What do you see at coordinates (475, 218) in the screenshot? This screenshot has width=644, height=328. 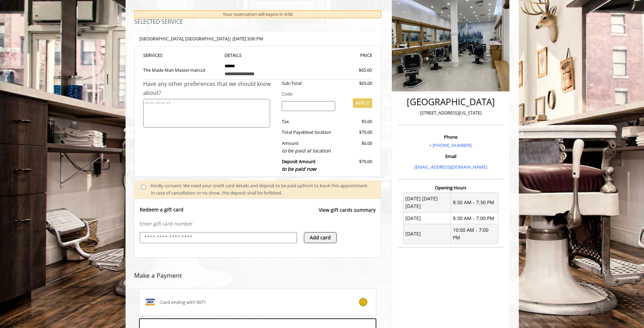 I see `td: 8:30 AM - 7:00 PM` at bounding box center [475, 218].